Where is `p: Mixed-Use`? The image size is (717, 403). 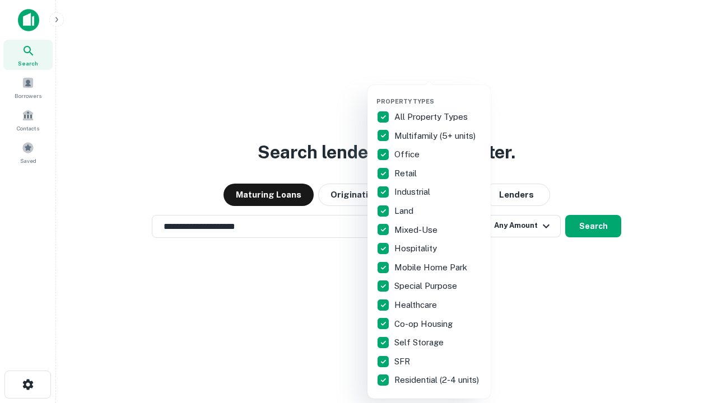
p: Mixed-Use is located at coordinates (417, 230).